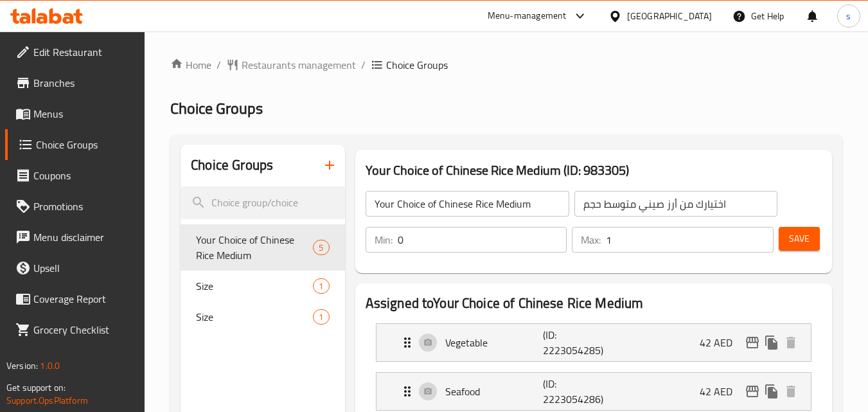  I want to click on h2: Assigned to Your Choice of Chinese Rice Medium, so click(593, 303).